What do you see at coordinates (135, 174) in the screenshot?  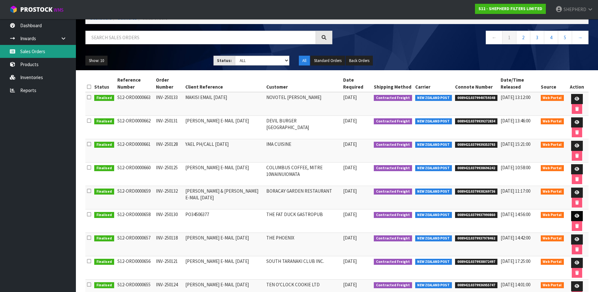 I see `td: S12-ORD0000660` at bounding box center [135, 174].